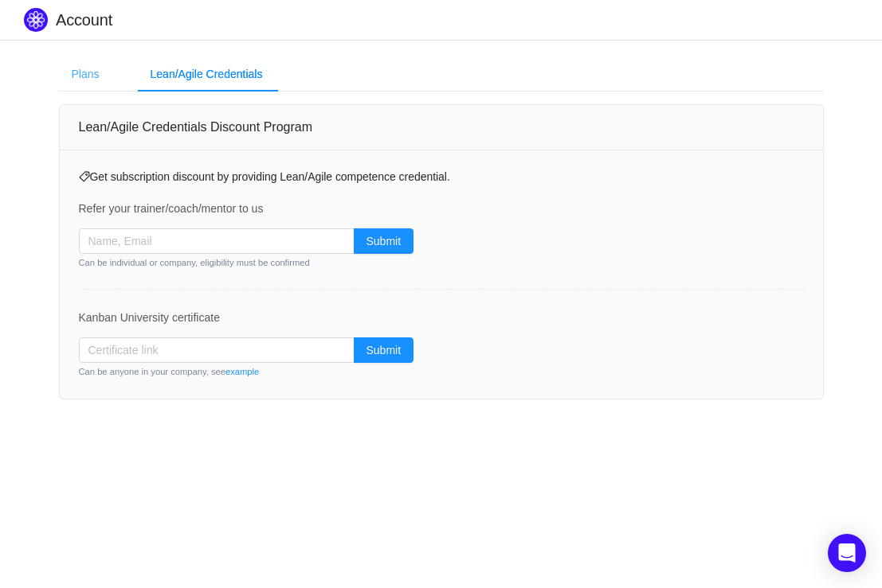 This screenshot has width=882, height=588. What do you see at coordinates (441, 177) in the screenshot?
I see `h4: Get subscription discount by providing Lean/Agile competence credential.` at bounding box center [441, 177].